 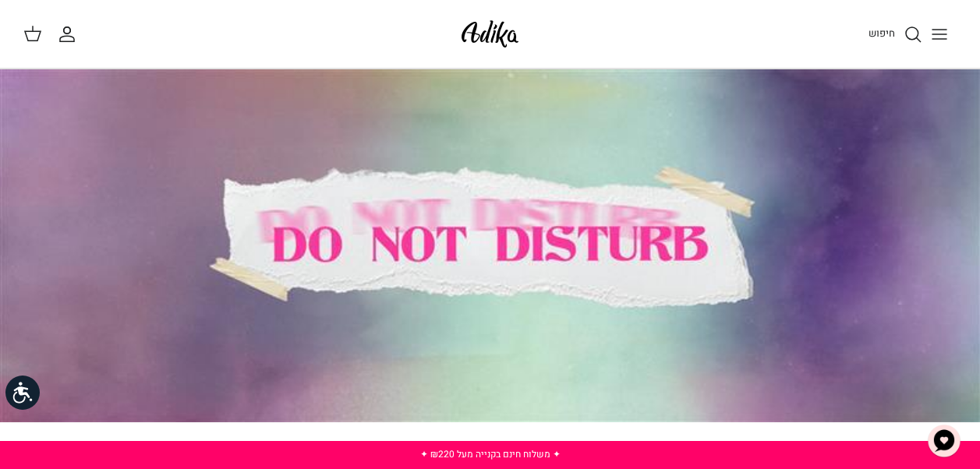 What do you see at coordinates (70, 34) in the screenshot?
I see `a: החשבון שלי` at bounding box center [70, 34].